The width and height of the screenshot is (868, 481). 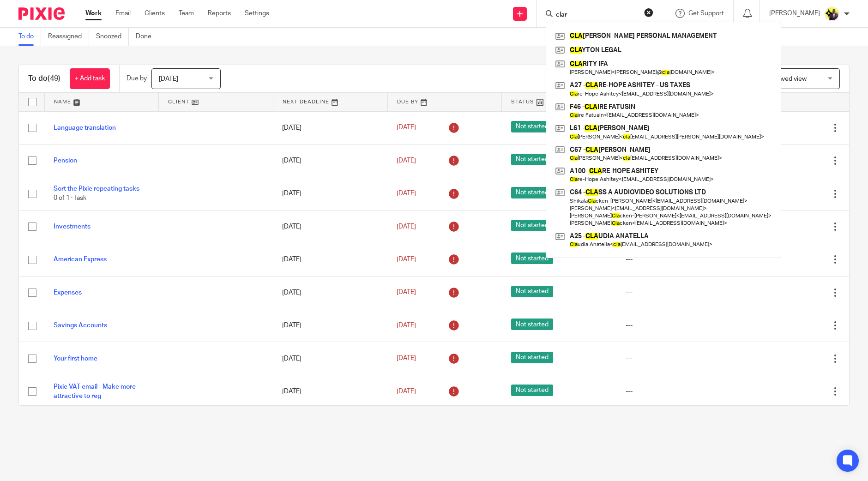 I want to click on img: Yemi-Starbridge.jpg, so click(x=832, y=14).